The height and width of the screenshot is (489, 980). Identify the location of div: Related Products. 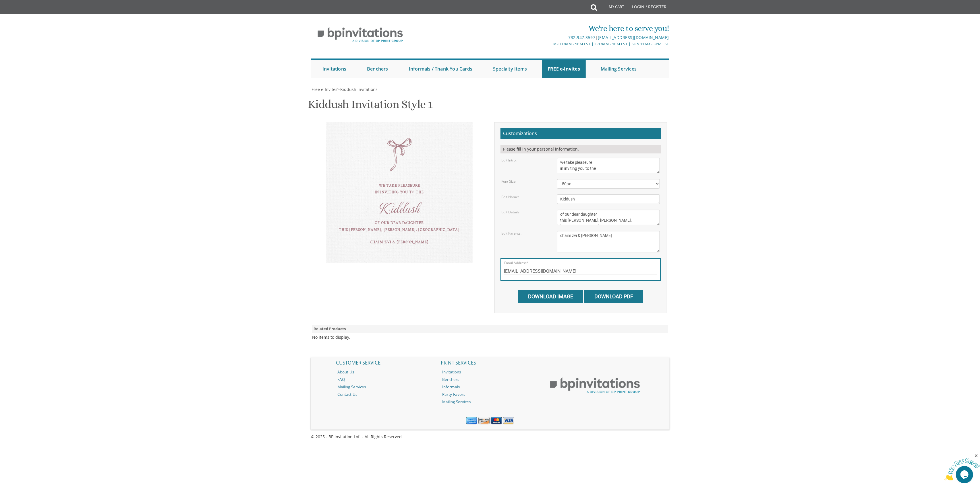
(490, 329).